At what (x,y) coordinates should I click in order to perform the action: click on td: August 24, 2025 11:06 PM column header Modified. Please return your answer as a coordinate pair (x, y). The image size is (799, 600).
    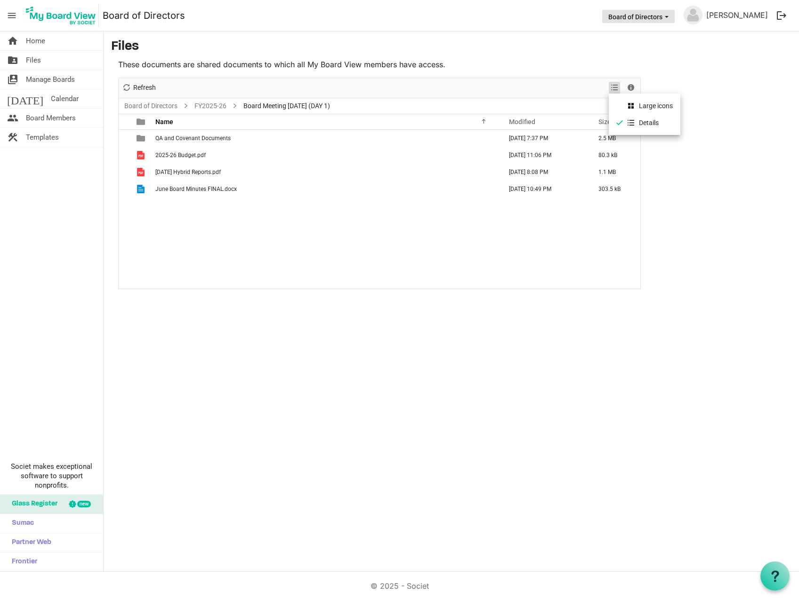
    Looking at the image, I should click on (543, 155).